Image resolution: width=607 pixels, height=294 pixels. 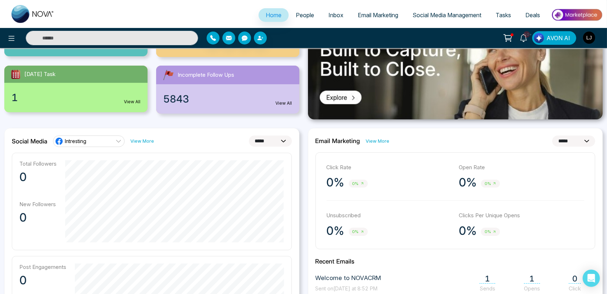 I want to click on span: Sends, so click(x=487, y=288).